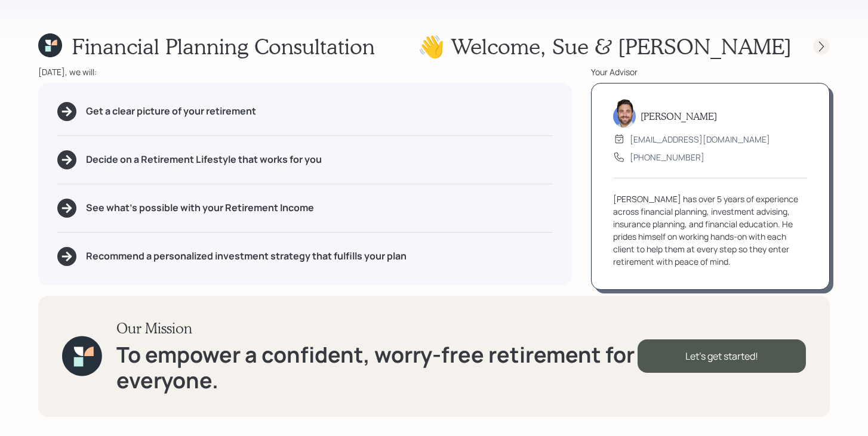 The height and width of the screenshot is (436, 868). I want to click on div: Your Advisor, so click(710, 71).